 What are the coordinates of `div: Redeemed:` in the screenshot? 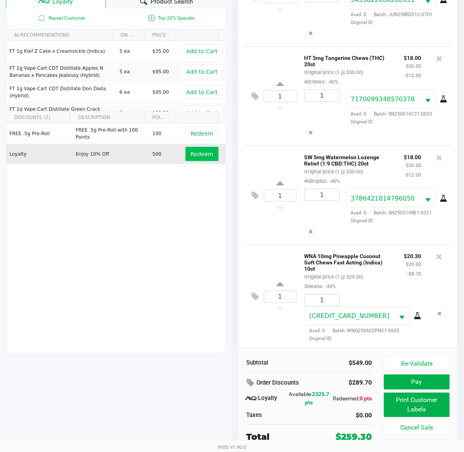 It's located at (351, 399).